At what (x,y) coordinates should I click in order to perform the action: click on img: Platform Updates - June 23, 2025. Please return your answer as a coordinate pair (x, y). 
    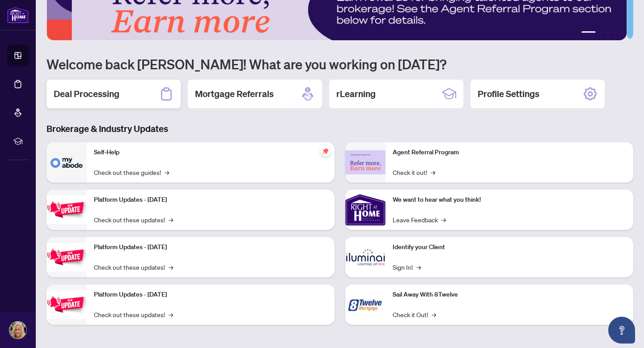
    Looking at the image, I should click on (67, 304).